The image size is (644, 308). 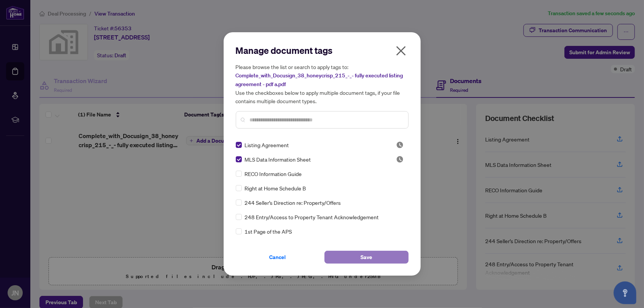 What do you see at coordinates (278, 160) in the screenshot?
I see `span: MLS Data Information Sheet` at bounding box center [278, 160].